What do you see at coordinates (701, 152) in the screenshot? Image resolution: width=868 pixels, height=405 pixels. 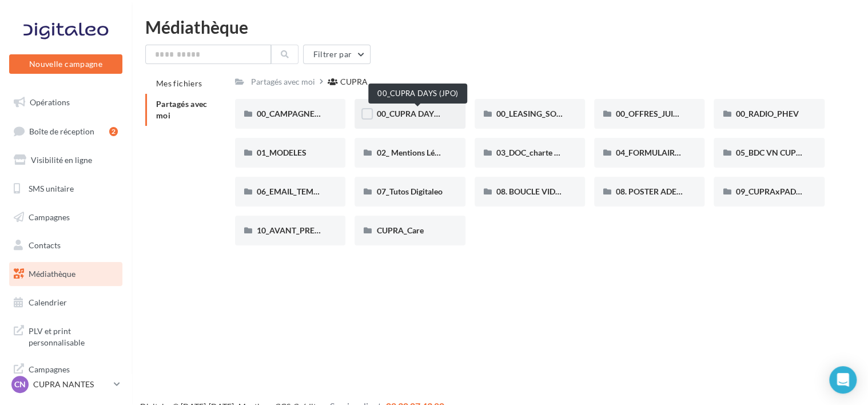 I see `span: 04_FORMULAIRE DES DEMANDES CRÉATIVES` at bounding box center [701, 152].